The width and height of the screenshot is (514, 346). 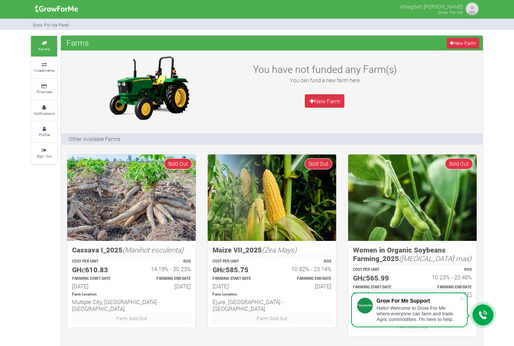 What do you see at coordinates (132, 250) in the screenshot?
I see `h5: Cassava I_2025` at bounding box center [132, 250].